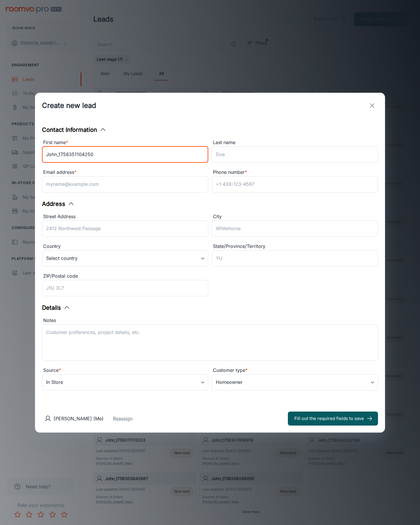  What do you see at coordinates (125, 217) in the screenshot?
I see `div: Street Address` at bounding box center [125, 217].